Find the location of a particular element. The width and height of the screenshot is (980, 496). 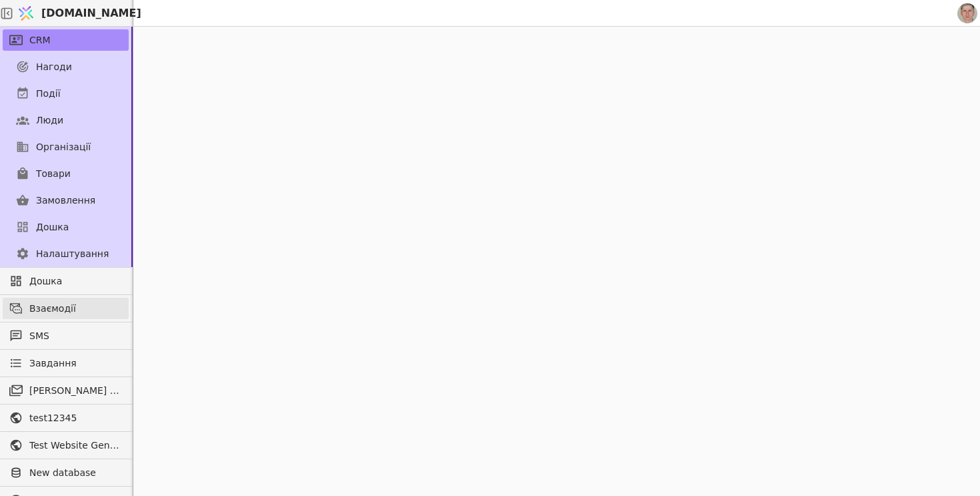

img: 1560949290925-CROPPED-IMG_0201-2-.jpg is located at coordinates (967, 13).